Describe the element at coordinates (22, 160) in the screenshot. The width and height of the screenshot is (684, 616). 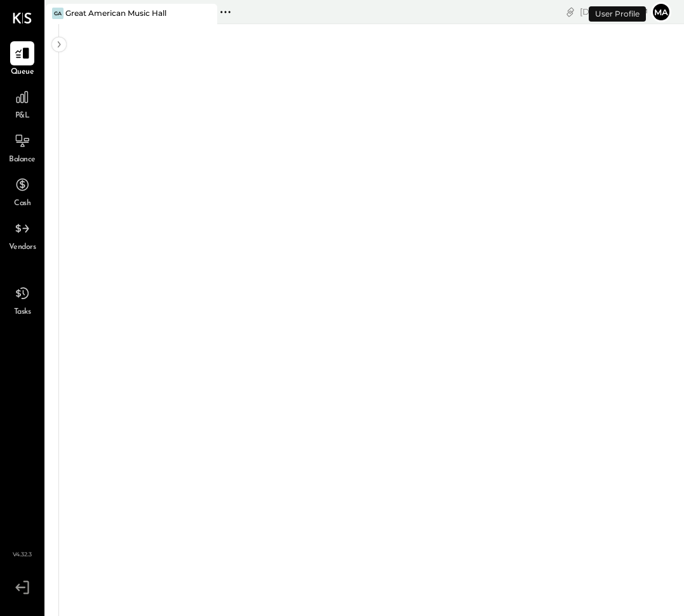
I see `span: Balance` at that location.